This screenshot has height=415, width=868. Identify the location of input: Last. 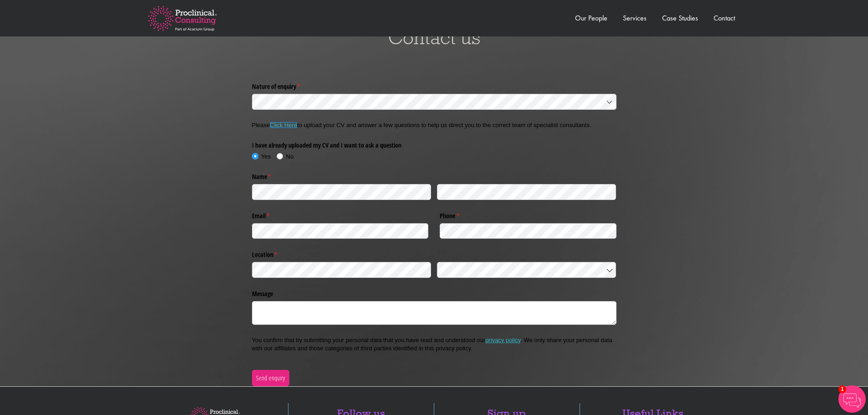
(527, 192).